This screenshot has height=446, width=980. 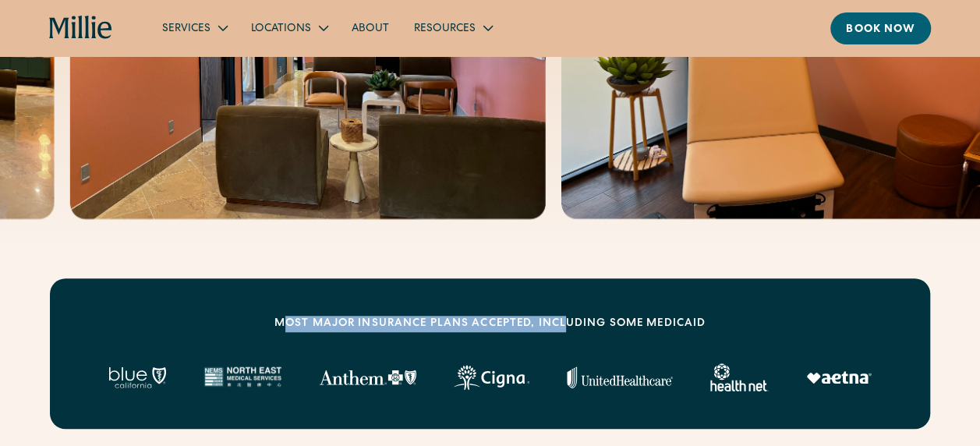 I want to click on img: North East Medical Services logo, so click(x=242, y=378).